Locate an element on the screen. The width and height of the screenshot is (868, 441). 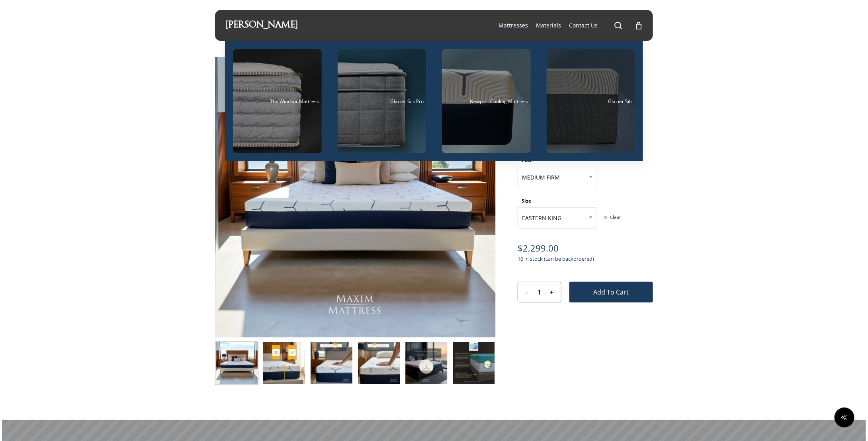
span: Glacier Silk is located at coordinates (620, 101).